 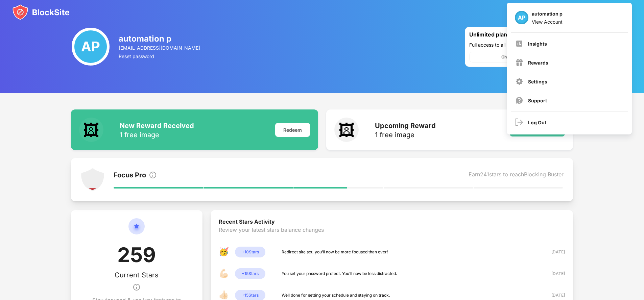 What do you see at coordinates (157, 126) in the screenshot?
I see `div: New Reward Received` at bounding box center [157, 126].